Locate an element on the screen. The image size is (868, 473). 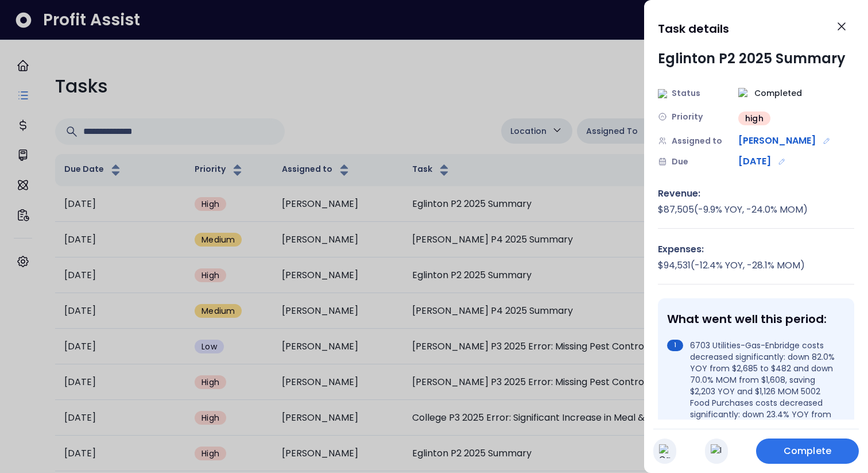
span: Status is located at coordinates (686, 93).